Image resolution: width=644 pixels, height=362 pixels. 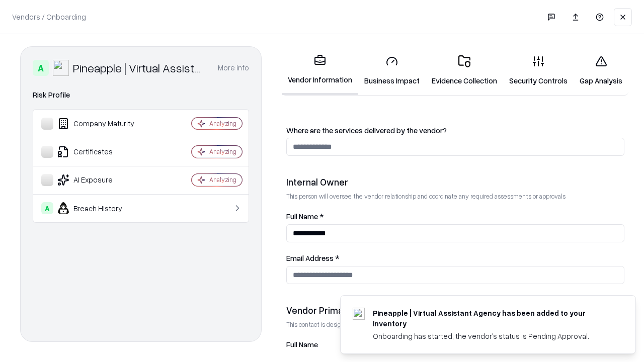 I want to click on p: This person will oversee the vendor relationship and coordinate any required assessments or appro..., so click(x=455, y=196).